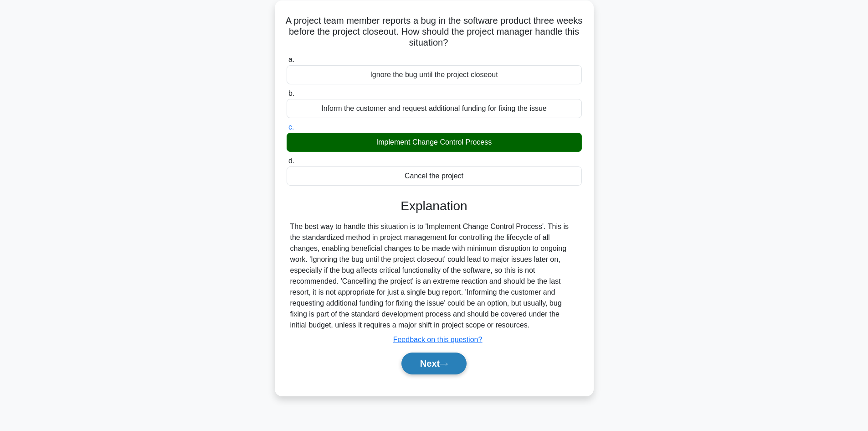  What do you see at coordinates (434, 108) in the screenshot?
I see `div: Inform the customer and request additional funding for fixing the issue` at bounding box center [434, 108].